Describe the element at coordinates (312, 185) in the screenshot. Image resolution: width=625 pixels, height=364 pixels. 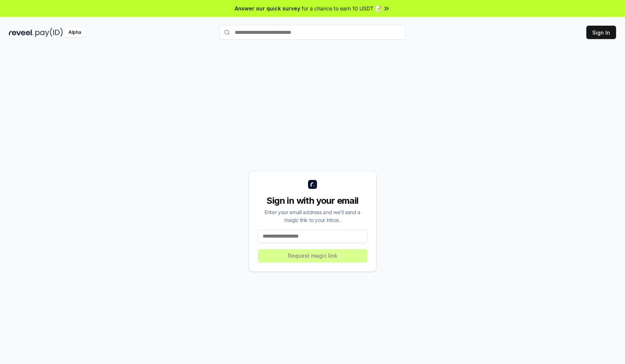
I see `img: logo_small` at that location.